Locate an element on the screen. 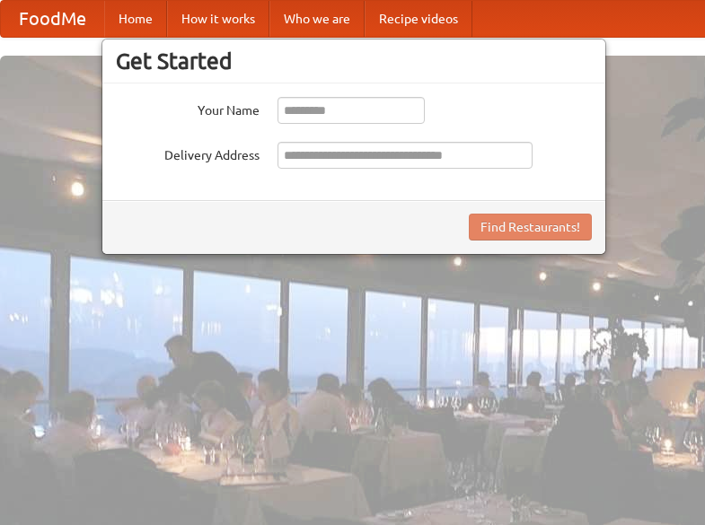 The image size is (705, 525). a: FoodMe is located at coordinates (52, 19).